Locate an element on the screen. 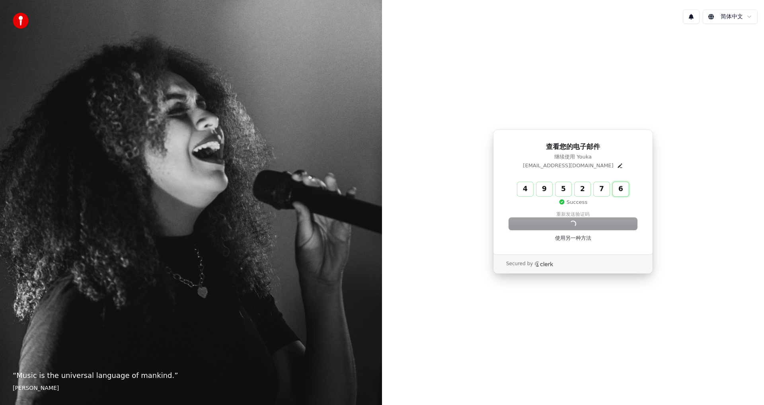 This screenshot has height=405, width=764. img: youka is located at coordinates (21, 21).